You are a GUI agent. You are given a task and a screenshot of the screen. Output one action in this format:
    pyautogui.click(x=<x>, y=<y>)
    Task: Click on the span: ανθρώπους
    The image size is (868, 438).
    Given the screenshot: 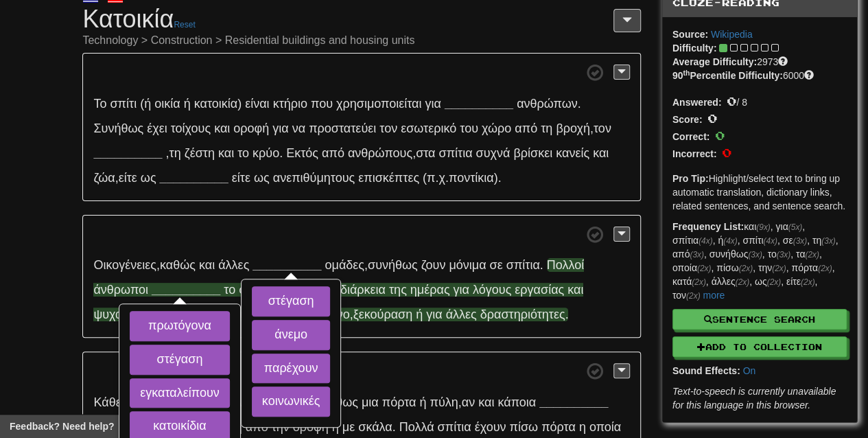 What is the action you would take?
    pyautogui.click(x=380, y=153)
    